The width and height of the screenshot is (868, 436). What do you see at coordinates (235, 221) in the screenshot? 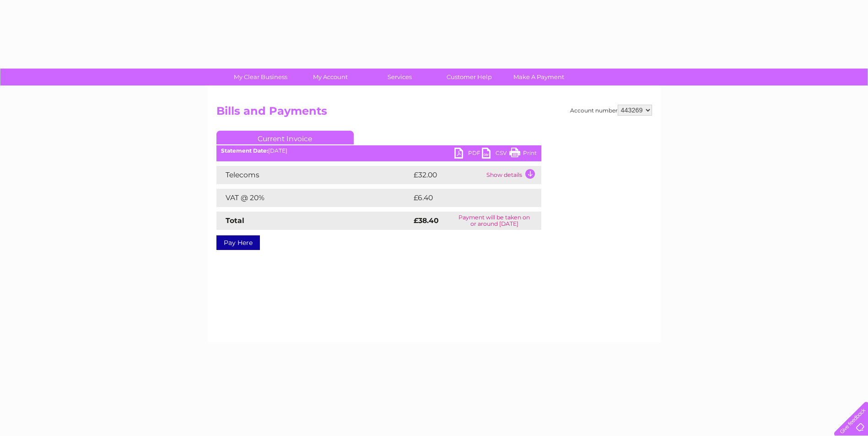
I see `strong: Total` at bounding box center [235, 221].